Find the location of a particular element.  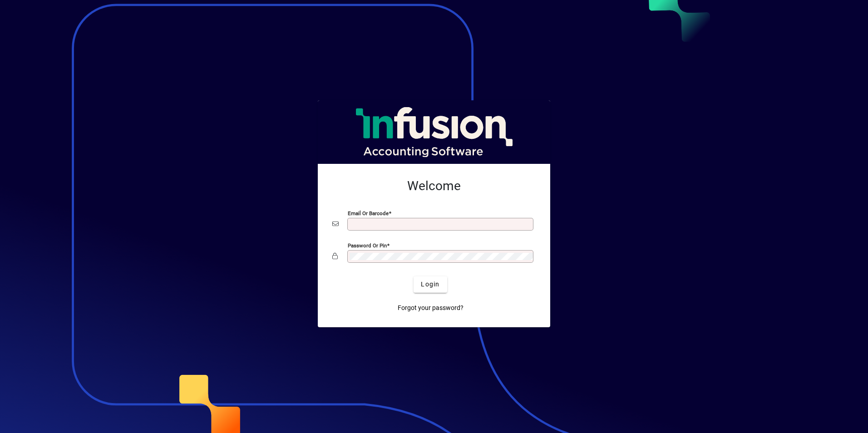

h2: Welcome is located at coordinates (434, 186).